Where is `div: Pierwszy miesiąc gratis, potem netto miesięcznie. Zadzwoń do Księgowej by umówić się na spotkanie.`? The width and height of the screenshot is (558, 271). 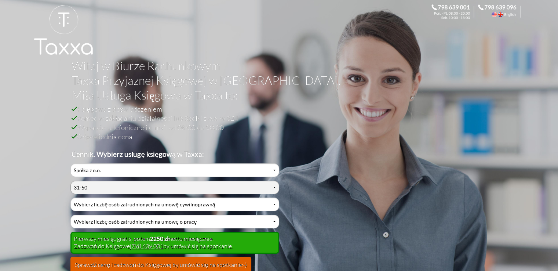 div: Pierwszy miesiąc gratis, potem netto miesięcznie. Zadzwoń do Księgowej by umówić się na spotkanie. is located at coordinates (175, 242).